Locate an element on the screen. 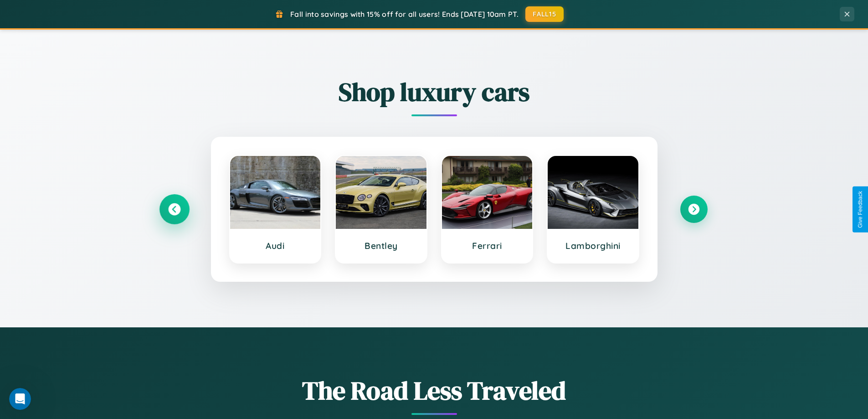  h2: Shop luxury cars is located at coordinates (434, 91).